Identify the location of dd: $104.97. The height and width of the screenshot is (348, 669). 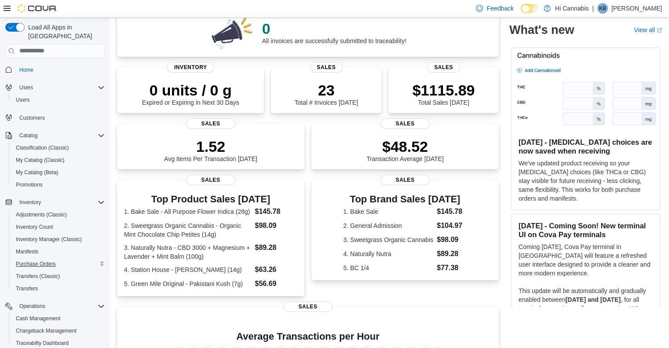
(452, 226).